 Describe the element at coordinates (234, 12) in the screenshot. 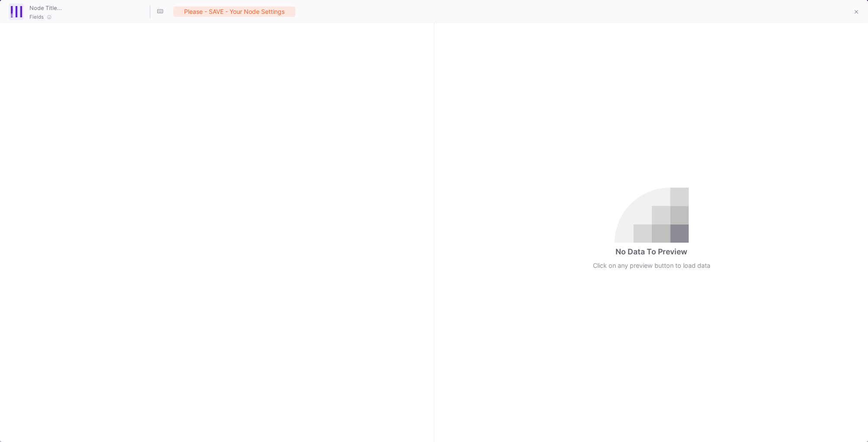

I see `div: Please - SAVE - your node settings` at that location.